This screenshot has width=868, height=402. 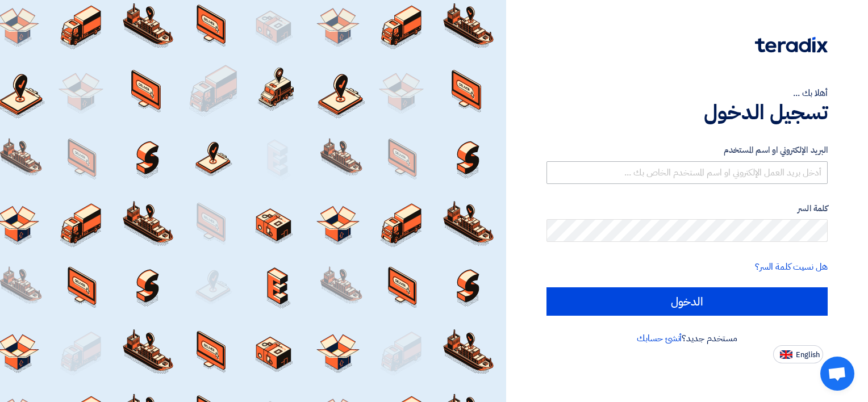 What do you see at coordinates (838, 374) in the screenshot?
I see `a: Open chat` at bounding box center [838, 374].